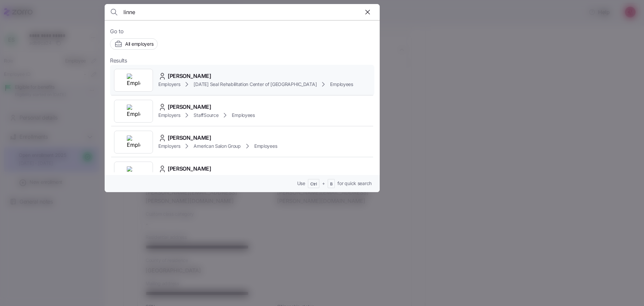 This screenshot has width=644, height=306. Describe the element at coordinates (139, 44) in the screenshot. I see `span: All employers` at that location.